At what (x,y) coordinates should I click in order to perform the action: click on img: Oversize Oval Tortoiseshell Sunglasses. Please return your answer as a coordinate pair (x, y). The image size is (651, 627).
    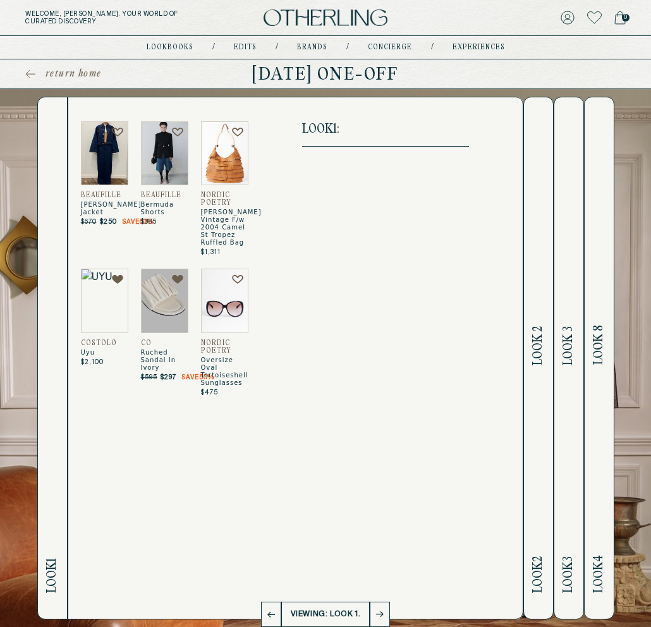
    Looking at the image, I should click on (224, 300).